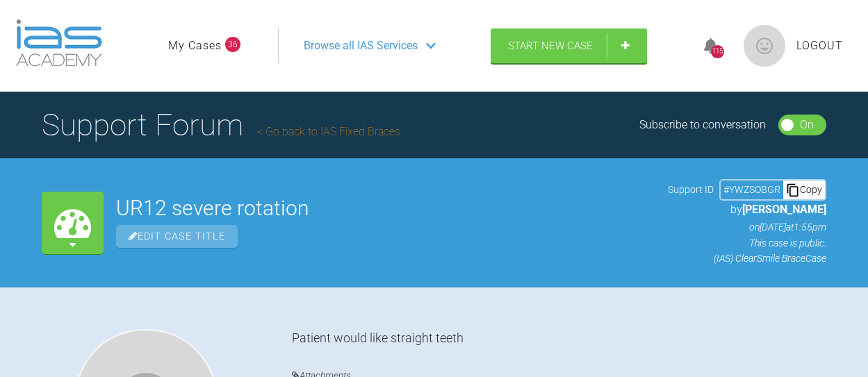 The width and height of the screenshot is (868, 377). Describe the element at coordinates (233, 44) in the screenshot. I see `span: 36` at that location.